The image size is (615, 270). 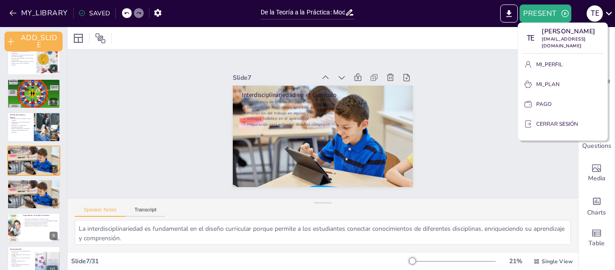 What do you see at coordinates (557, 124) in the screenshot?
I see `font: CERRAR SESIÓN` at bounding box center [557, 124].